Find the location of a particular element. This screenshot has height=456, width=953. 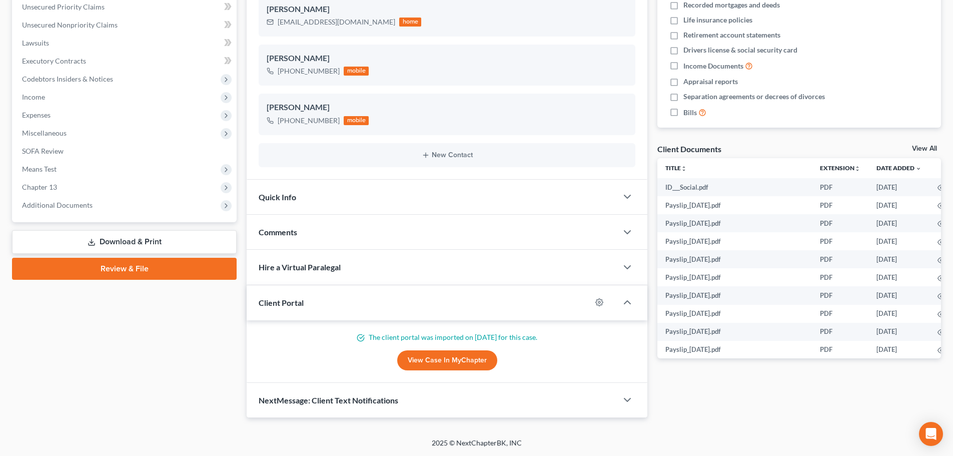

span: Chapter 13 is located at coordinates (40, 187).